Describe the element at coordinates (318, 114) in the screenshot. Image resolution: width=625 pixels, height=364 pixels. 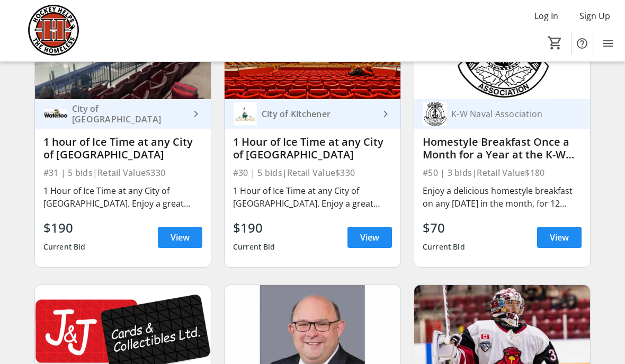
I see `div: City of Kitchener` at that location.